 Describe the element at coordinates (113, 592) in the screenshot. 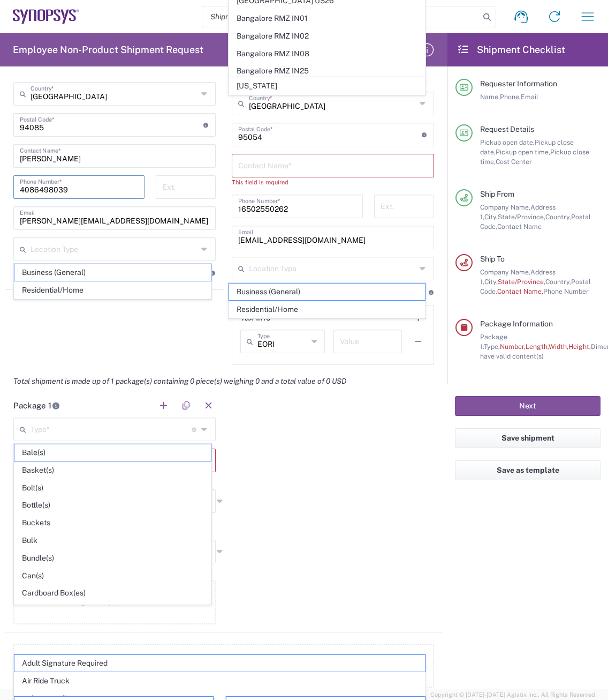

I see `span: Cardboard Box(es)` at that location.